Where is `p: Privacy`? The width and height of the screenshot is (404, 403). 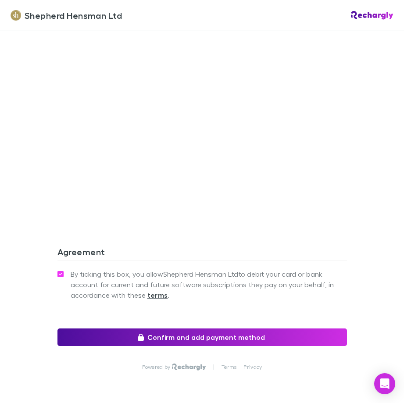 p: Privacy is located at coordinates (253, 367).